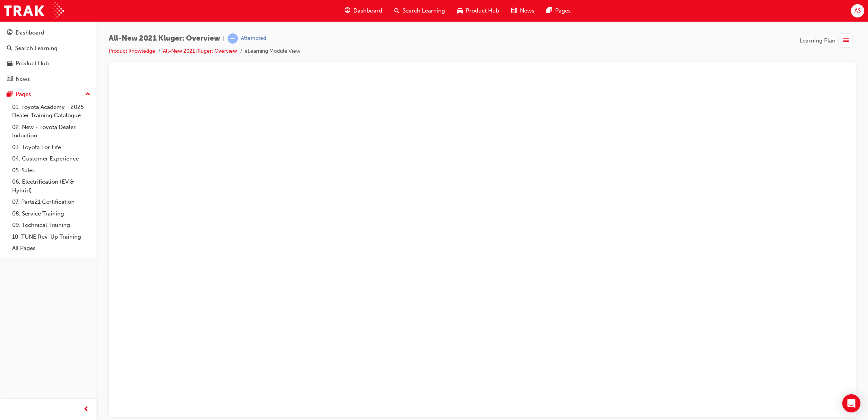 This screenshot has width=868, height=420. Describe the element at coordinates (559, 10) in the screenshot. I see `a: pages-iconPages` at that location.